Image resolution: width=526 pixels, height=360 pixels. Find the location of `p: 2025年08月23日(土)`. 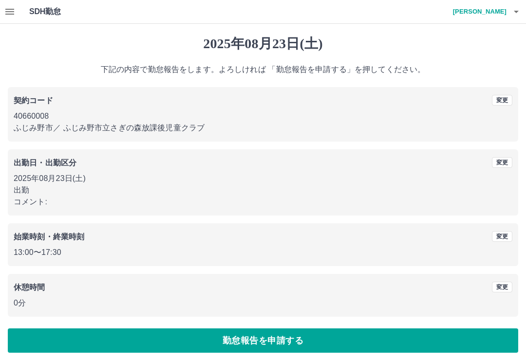

p: 2025年08月23日(土) is located at coordinates (263, 179).